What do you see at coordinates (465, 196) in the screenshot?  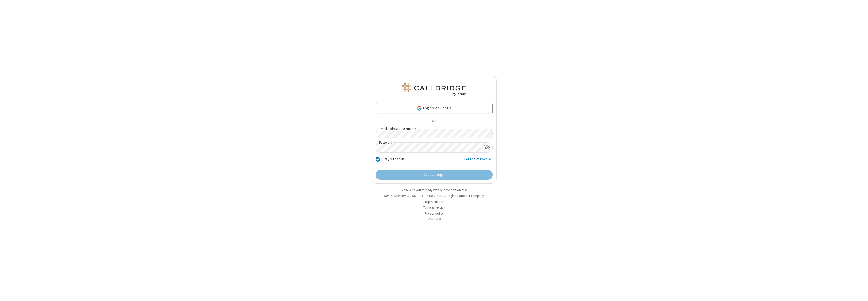 I see `button: Login to another company` at bounding box center [465, 196].